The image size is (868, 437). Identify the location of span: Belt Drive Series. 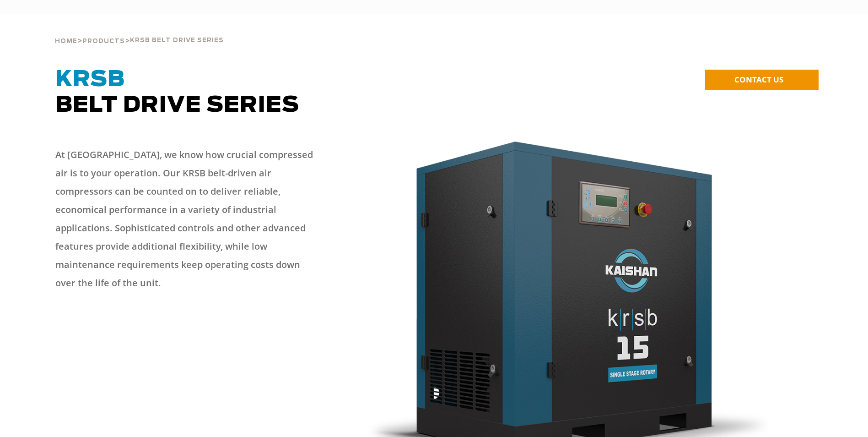
(177, 92).